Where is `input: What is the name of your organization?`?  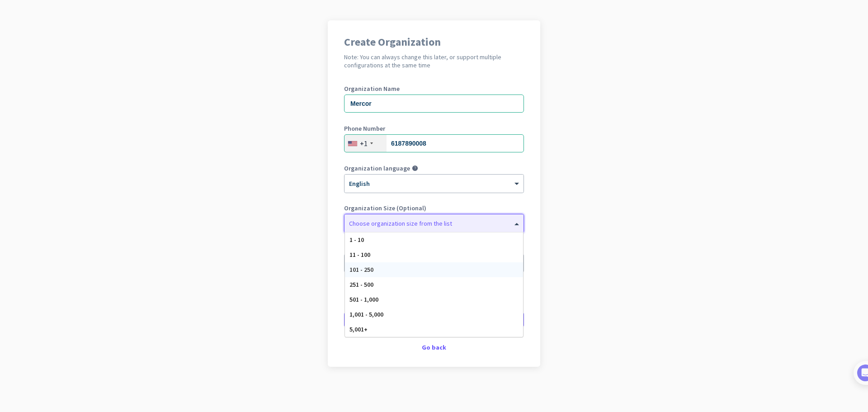
input: What is the name of your organization? is located at coordinates (434, 103).